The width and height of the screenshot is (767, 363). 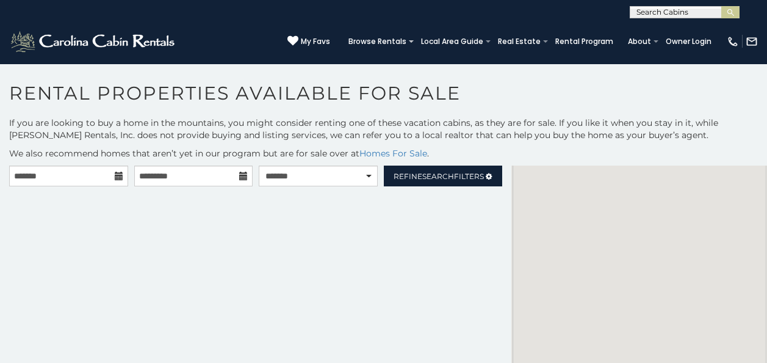 I want to click on span: Refine Filters, so click(x=439, y=176).